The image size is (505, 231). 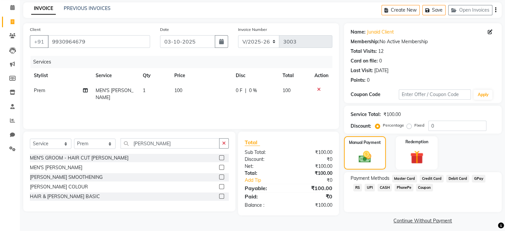 I want to click on span: 0 F, so click(x=239, y=90).